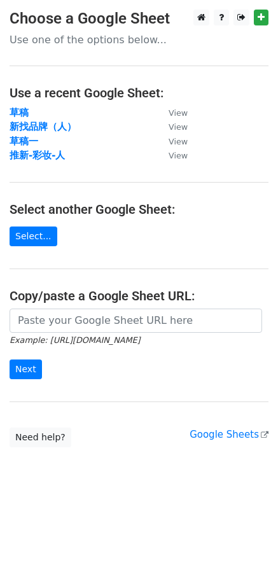  I want to click on input: Paste your Google Sheet URL here, so click(135, 321).